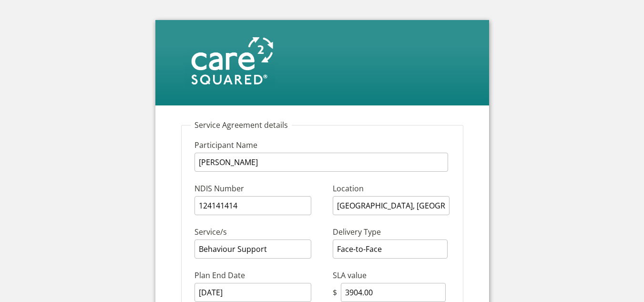 Image resolution: width=644 pixels, height=302 pixels. Describe the element at coordinates (253, 249) in the screenshot. I see `input: Service/s` at that location.